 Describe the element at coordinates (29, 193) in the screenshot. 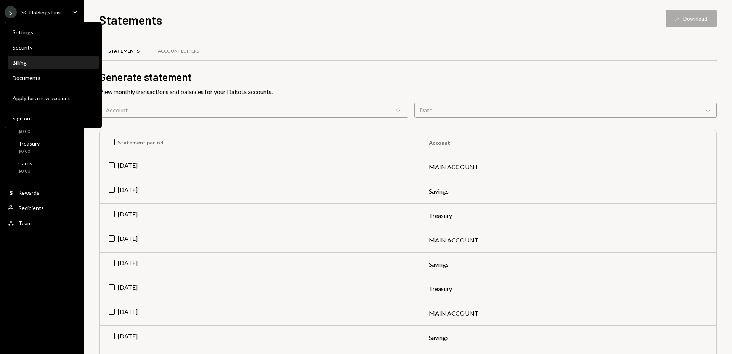

I see `div: Rewards` at that location.